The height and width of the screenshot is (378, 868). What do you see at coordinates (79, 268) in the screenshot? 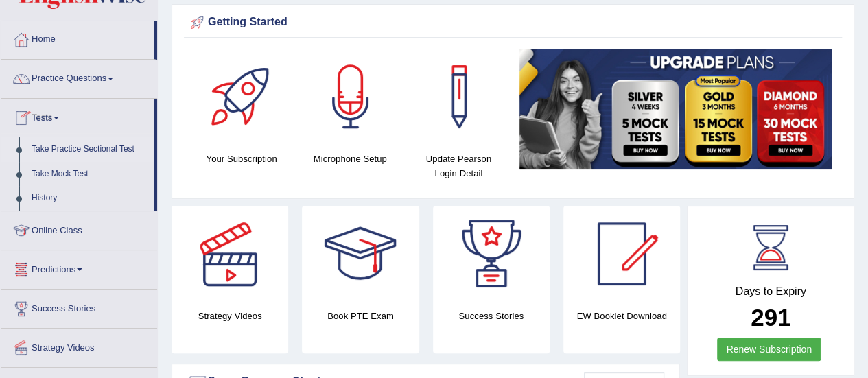
I see `a: Predictions` at bounding box center [79, 268].